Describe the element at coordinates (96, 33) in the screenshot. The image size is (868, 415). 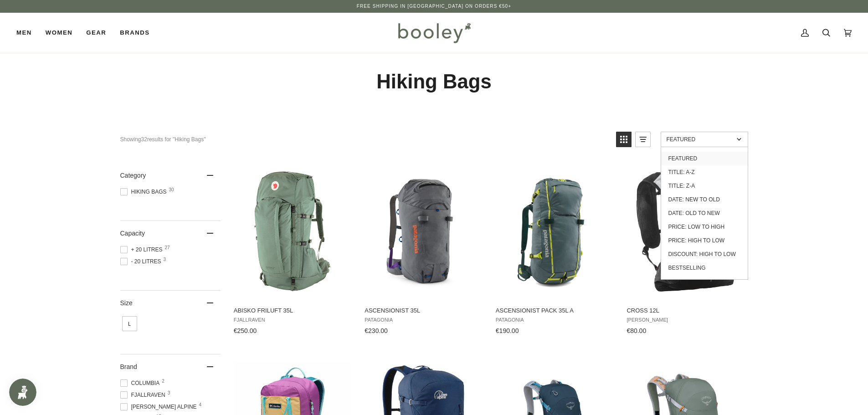
I see `a: Gear` at that location.